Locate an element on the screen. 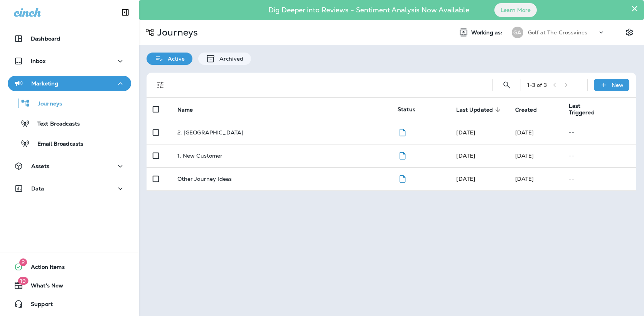 This screenshot has width=644, height=316. button: Collapse Sidebar is located at coordinates (125, 12).